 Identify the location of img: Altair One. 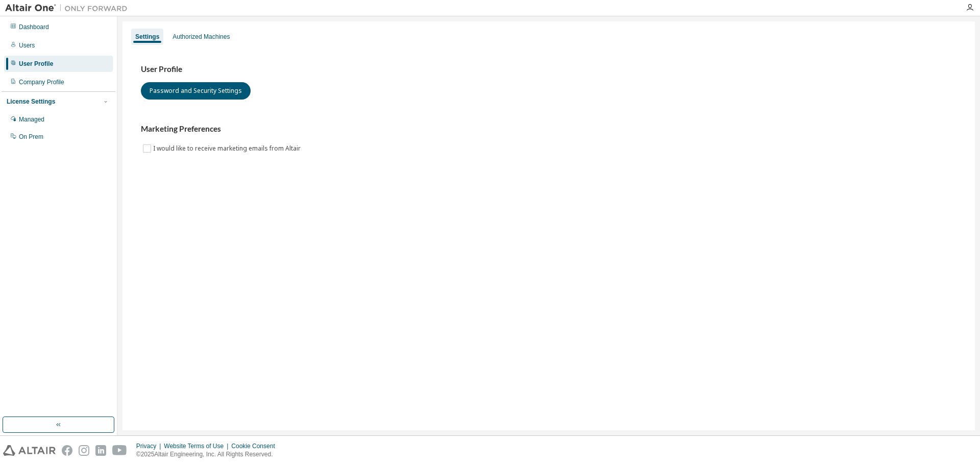
(69, 8).